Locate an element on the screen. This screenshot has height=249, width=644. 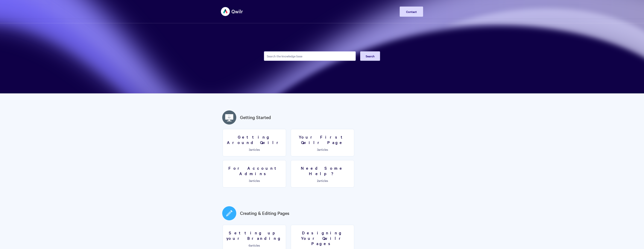
a: Creating & Editing Pages is located at coordinates (265, 213).